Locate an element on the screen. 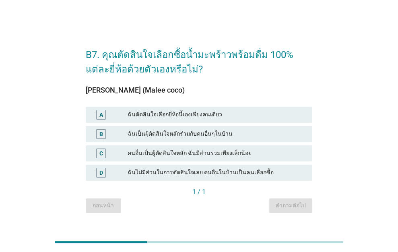 The image size is (398, 252). div: 1 / 1 is located at coordinates (199, 192).